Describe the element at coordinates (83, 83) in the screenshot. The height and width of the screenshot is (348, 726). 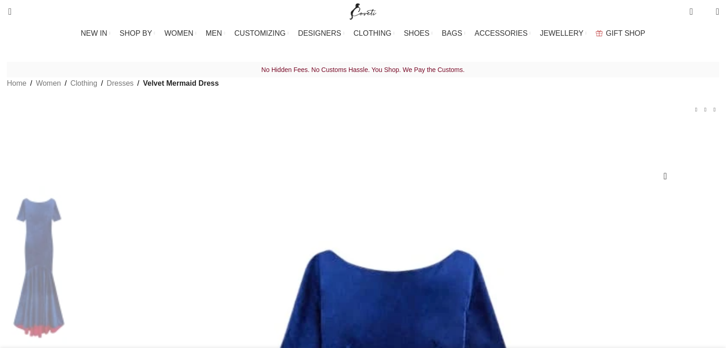
I see `a: Clothing` at that location.